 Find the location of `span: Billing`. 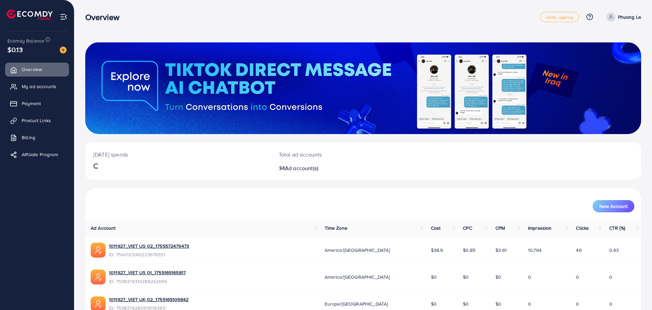

span: Billing is located at coordinates (29, 137).